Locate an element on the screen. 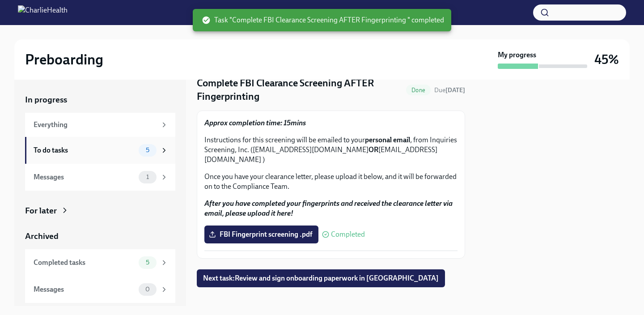 This screenshot has height=315, width=644. h4: Complete FBI Clearance Screening AFTER Fingerprinting is located at coordinates (300, 90).